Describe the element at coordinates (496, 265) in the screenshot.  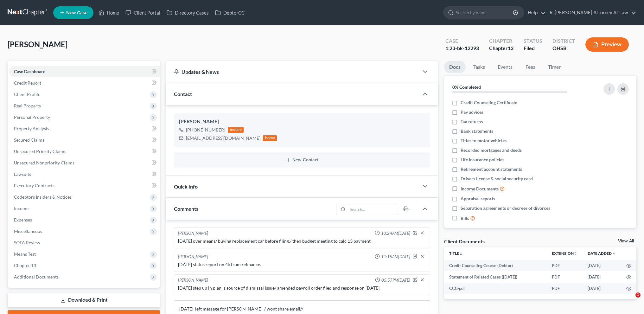
I see `td: Credit Counseling Course (Debtor)` at that location.